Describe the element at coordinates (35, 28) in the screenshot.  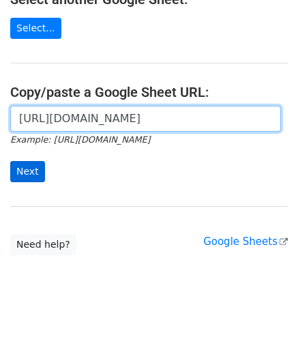
I see `a: Select...` at that location.